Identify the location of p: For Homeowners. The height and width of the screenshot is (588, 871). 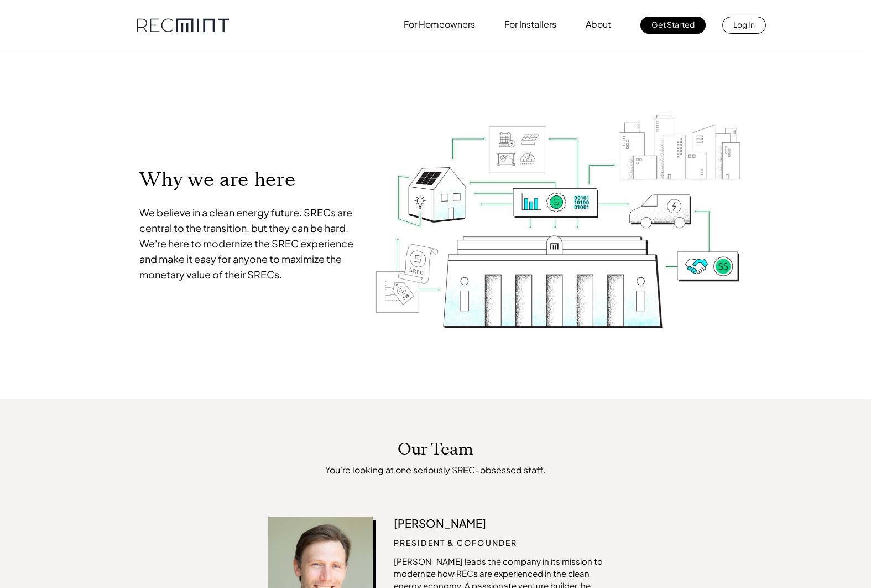
(440, 24).